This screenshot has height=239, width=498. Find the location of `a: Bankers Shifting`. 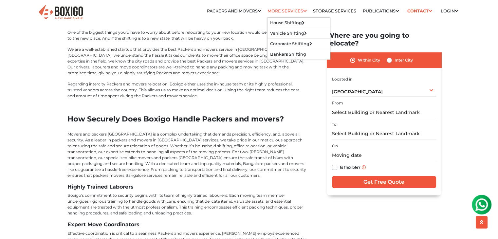

a: Bankers Shifting is located at coordinates (288, 54).